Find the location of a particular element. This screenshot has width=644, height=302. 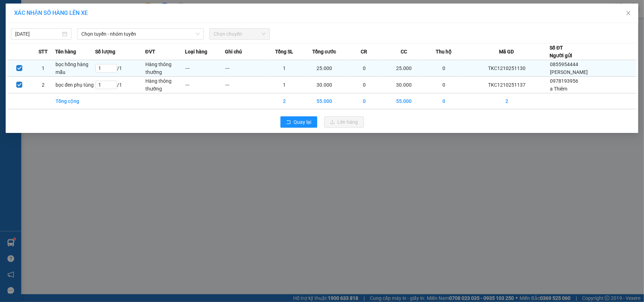

span: Tổng cước is located at coordinates (324, 51).